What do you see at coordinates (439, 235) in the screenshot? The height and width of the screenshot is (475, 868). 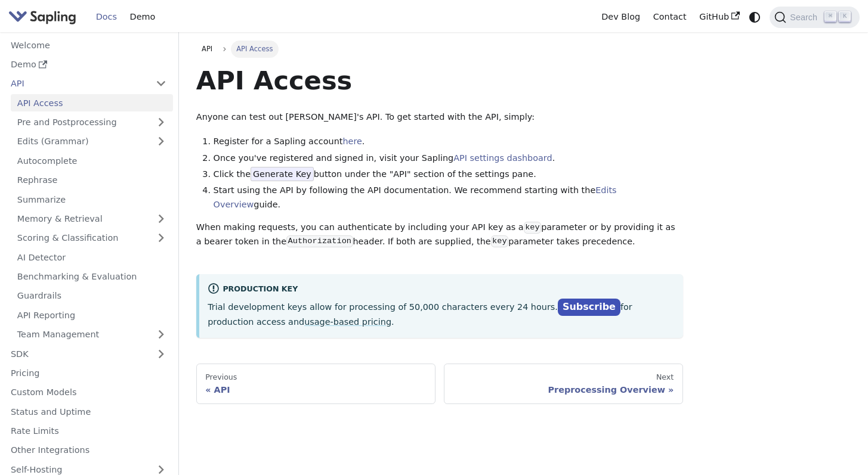 I see `p: When making requests, you can authenticate by including your API key as a parameter or by providi...` at bounding box center [439, 235].